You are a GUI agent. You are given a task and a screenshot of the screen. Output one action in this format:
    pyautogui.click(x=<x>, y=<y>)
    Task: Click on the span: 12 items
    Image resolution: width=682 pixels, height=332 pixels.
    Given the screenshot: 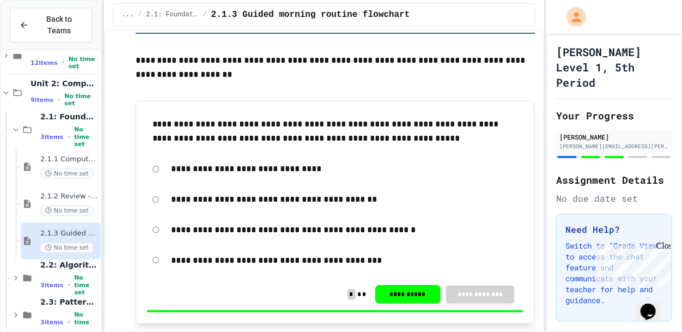 What is the action you would take?
    pyautogui.click(x=44, y=63)
    